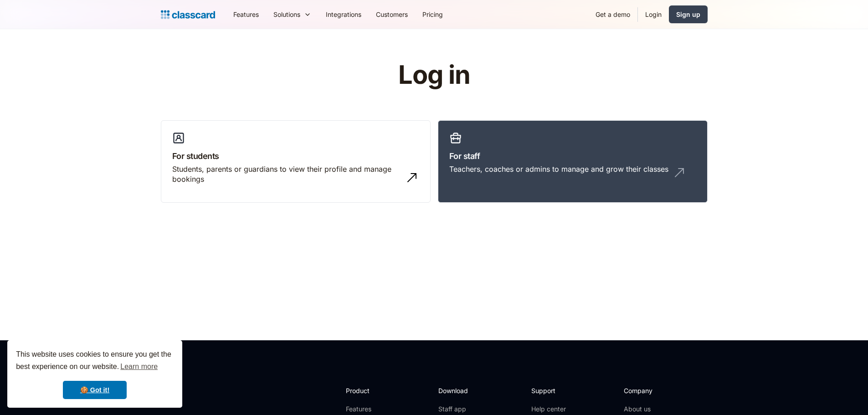  What do you see at coordinates (572, 162) in the screenshot?
I see `a: For staffTeachers, coaches or admins to manage and grow their classes` at bounding box center [572, 162].